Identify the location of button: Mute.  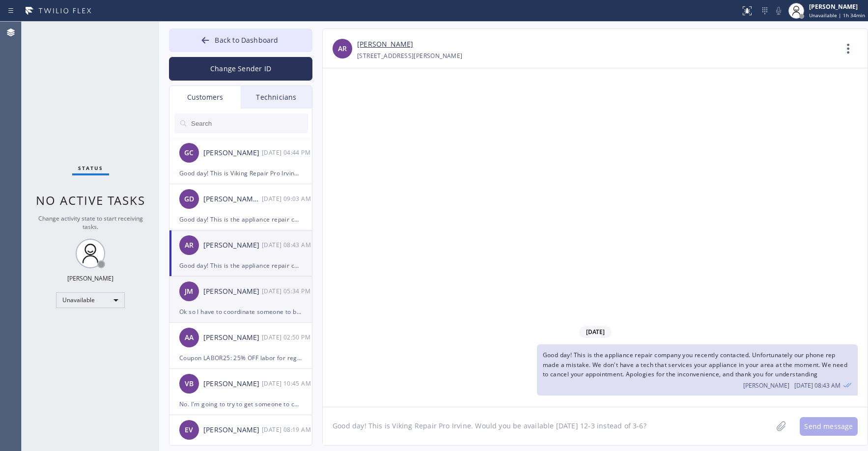
(778, 11).